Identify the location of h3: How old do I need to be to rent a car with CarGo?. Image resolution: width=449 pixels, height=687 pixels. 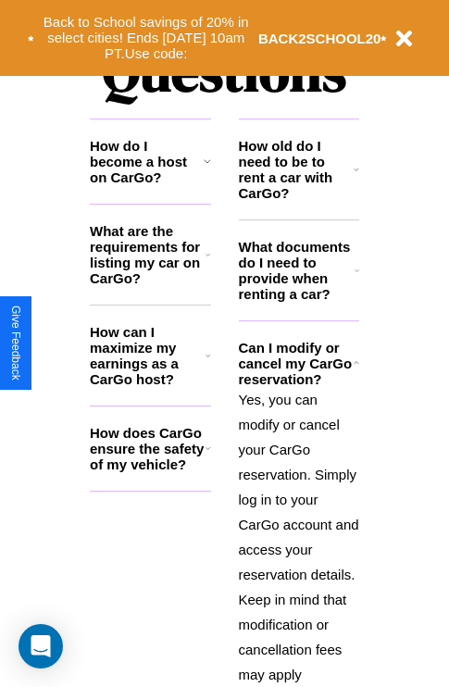
(296, 169).